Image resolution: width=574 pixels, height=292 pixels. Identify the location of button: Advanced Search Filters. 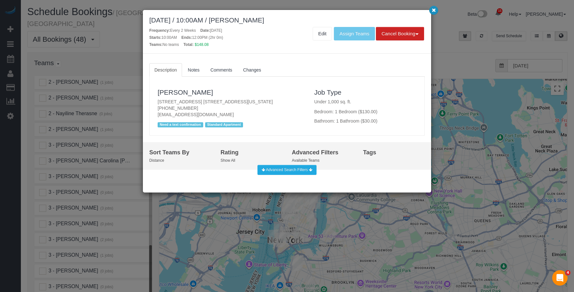
(287, 170).